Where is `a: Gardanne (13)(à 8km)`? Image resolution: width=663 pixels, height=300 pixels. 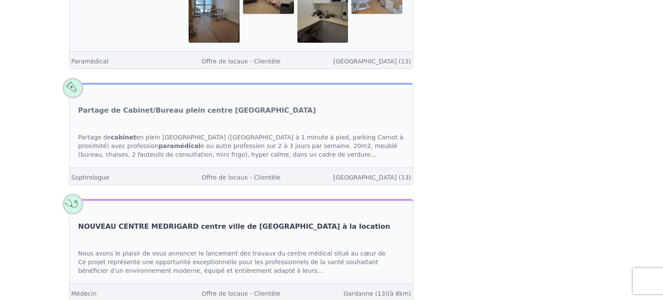
a: Gardanne (13)(à 8km) is located at coordinates (378, 294).